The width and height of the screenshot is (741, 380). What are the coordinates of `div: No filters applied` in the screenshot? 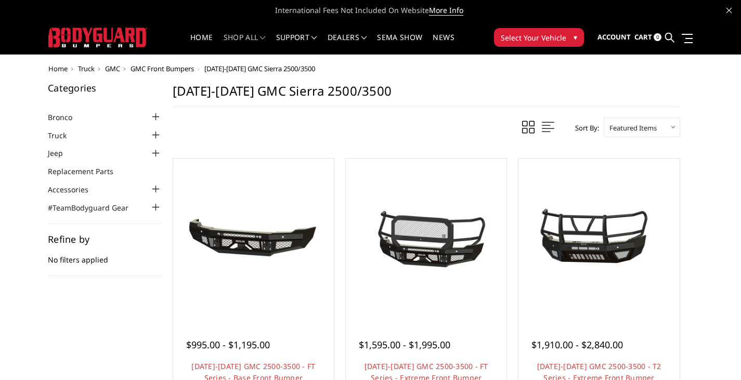 It's located at (105, 255).